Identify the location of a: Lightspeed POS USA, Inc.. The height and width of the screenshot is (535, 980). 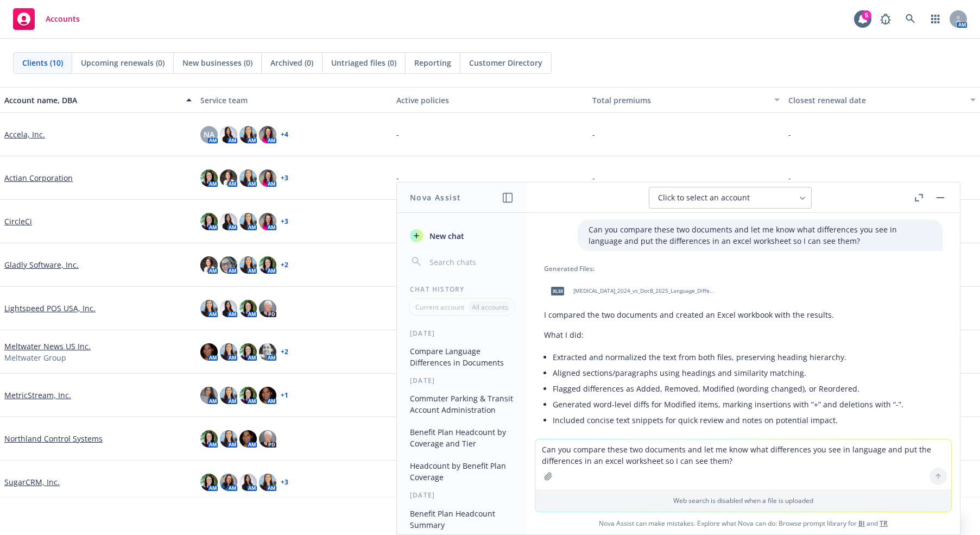
(50, 308).